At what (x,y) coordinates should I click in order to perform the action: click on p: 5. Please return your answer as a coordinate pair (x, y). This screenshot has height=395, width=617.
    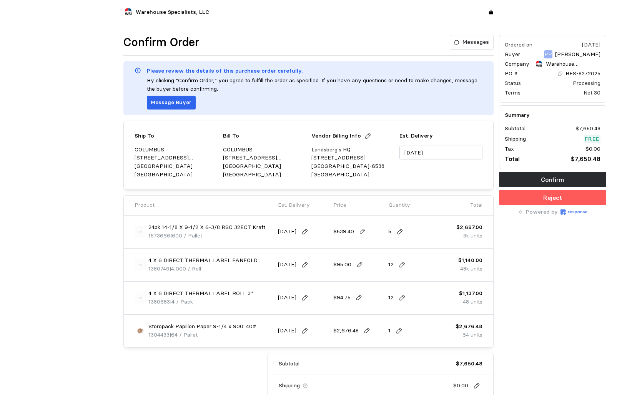
    Looking at the image, I should click on (390, 232).